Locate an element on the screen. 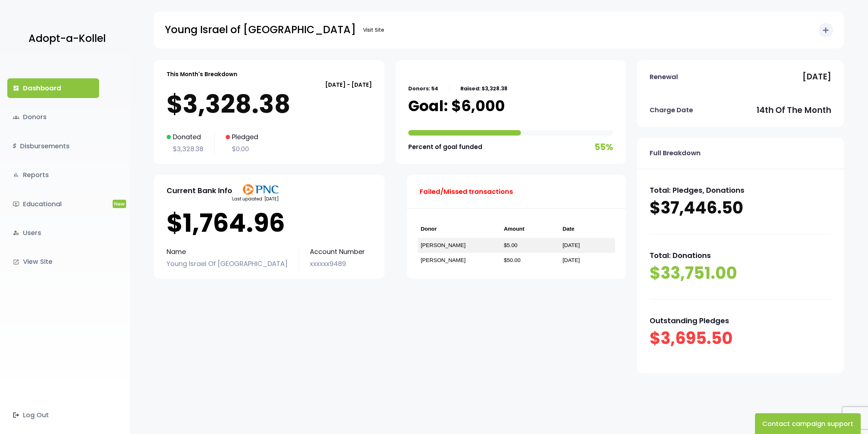 The height and width of the screenshot is (434, 868). p: Outstanding Pledges is located at coordinates (741, 320).